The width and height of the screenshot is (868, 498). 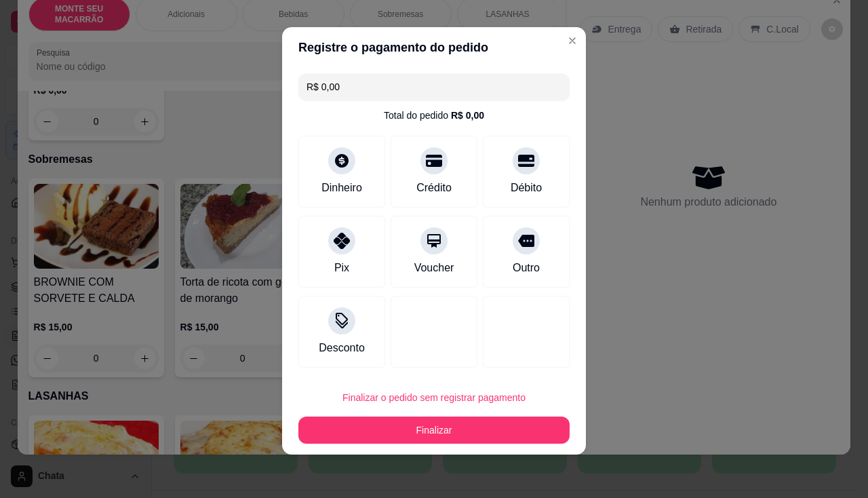 What do you see at coordinates (342, 268) in the screenshot?
I see `div: Pix` at bounding box center [342, 268].